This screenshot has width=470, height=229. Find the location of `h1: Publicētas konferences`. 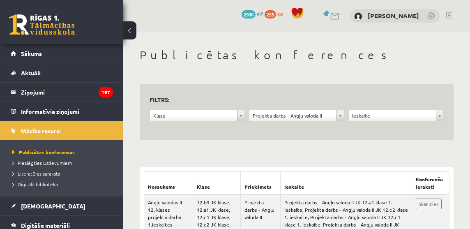

h1: Publicētas konferences is located at coordinates (296, 55).